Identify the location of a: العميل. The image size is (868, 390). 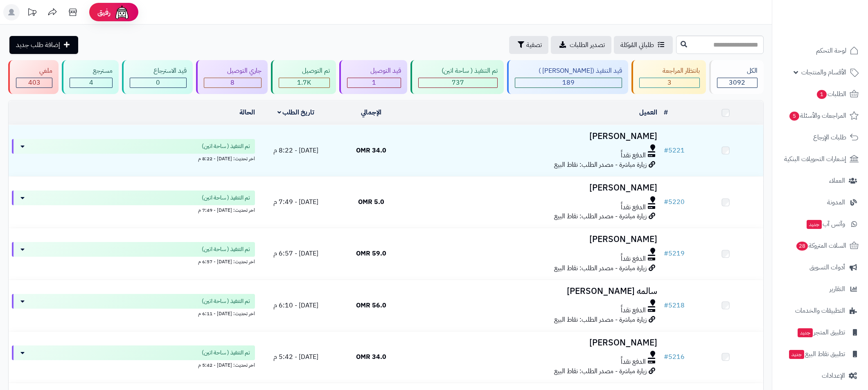
(648, 113).